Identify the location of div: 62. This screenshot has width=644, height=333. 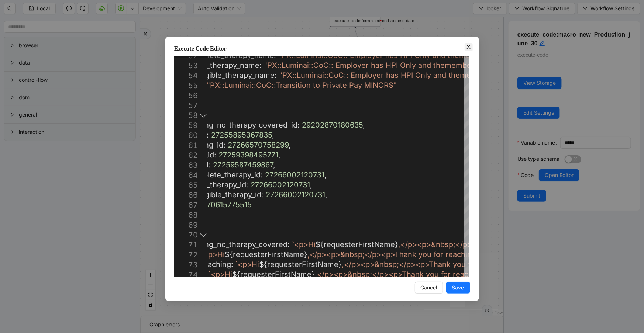
(186, 155).